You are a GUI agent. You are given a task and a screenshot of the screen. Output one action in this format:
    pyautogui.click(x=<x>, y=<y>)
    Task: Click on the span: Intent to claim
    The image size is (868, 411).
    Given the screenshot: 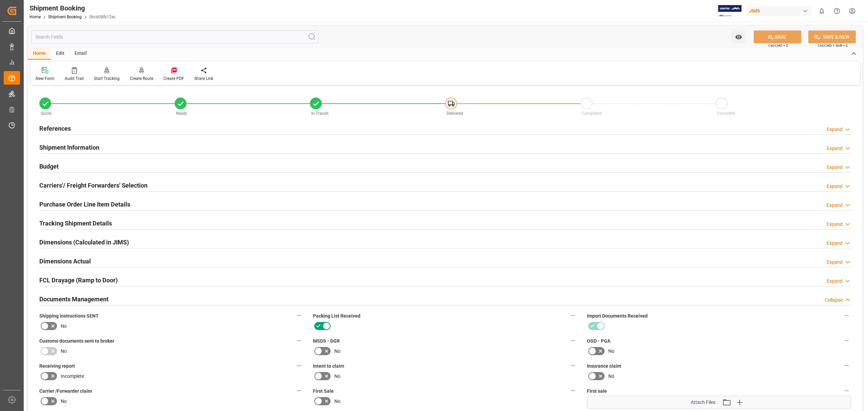 What is the action you would take?
    pyautogui.click(x=328, y=366)
    